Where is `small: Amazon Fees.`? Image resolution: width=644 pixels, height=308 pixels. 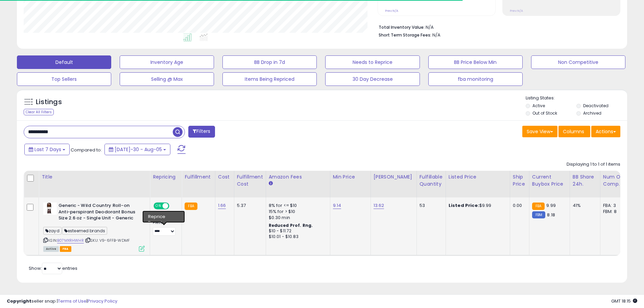
small: Amazon Fees. is located at coordinates (271, 184).